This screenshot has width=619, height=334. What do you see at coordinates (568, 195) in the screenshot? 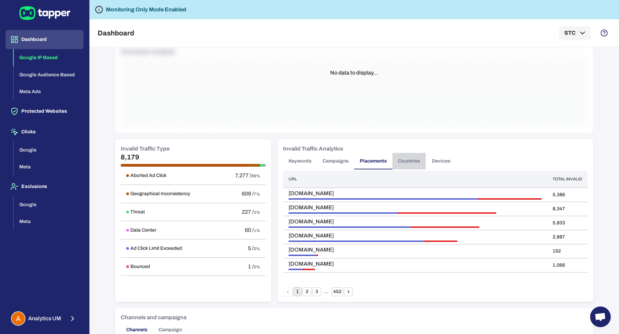
I see `td: 5,386` at bounding box center [568, 195].